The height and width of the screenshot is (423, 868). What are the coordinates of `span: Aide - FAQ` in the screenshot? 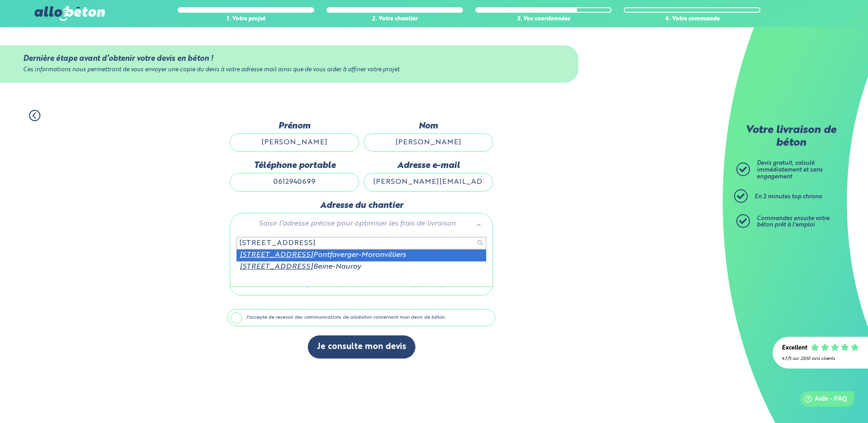 It's located at (44, 11).